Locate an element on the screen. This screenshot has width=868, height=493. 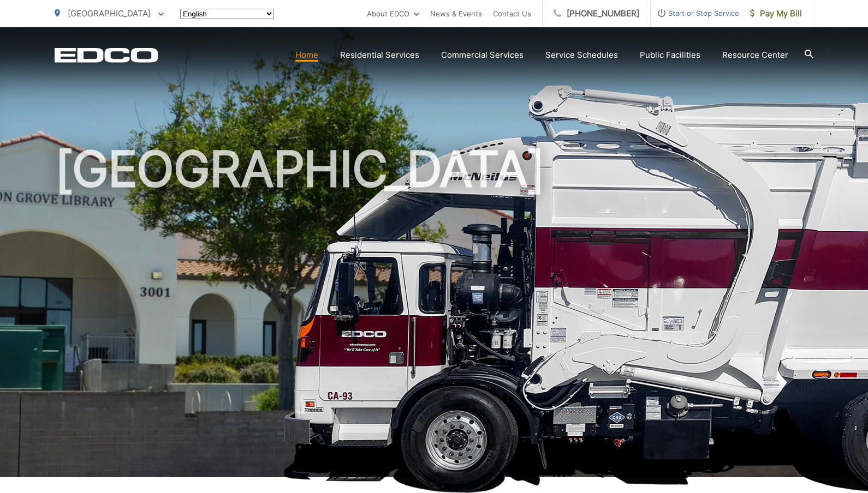
a: Public Facilities is located at coordinates (670, 55).